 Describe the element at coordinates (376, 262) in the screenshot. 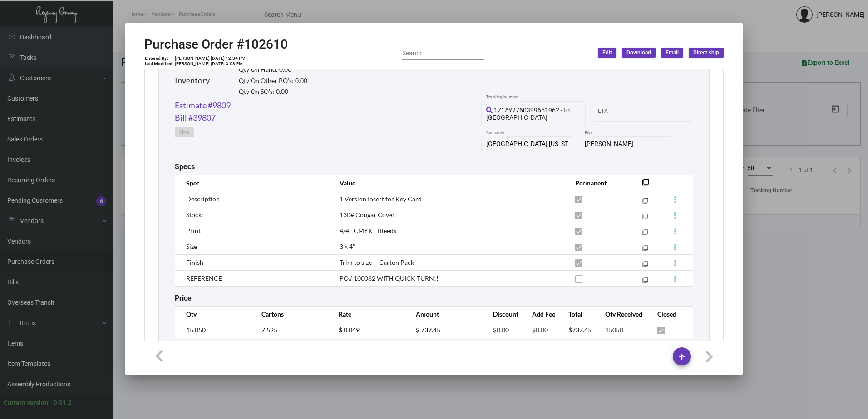

I see `span: Trim to size -- Carton Pack` at that location.